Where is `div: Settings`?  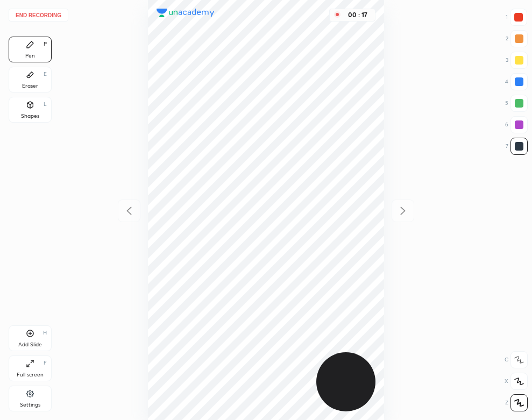
div: Settings is located at coordinates (30, 405).